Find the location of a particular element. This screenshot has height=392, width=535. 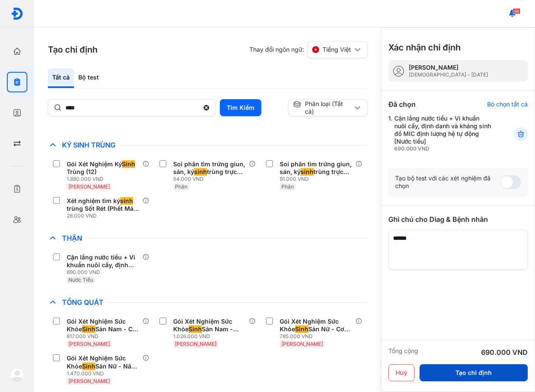

div: 28.000 VND is located at coordinates (105, 216).